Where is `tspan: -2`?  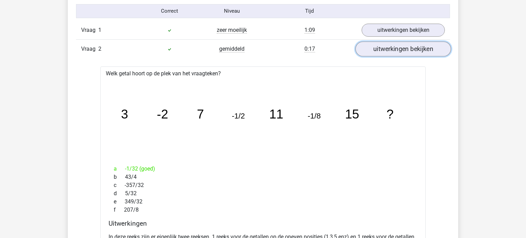 tspan: -2 is located at coordinates (162, 114).